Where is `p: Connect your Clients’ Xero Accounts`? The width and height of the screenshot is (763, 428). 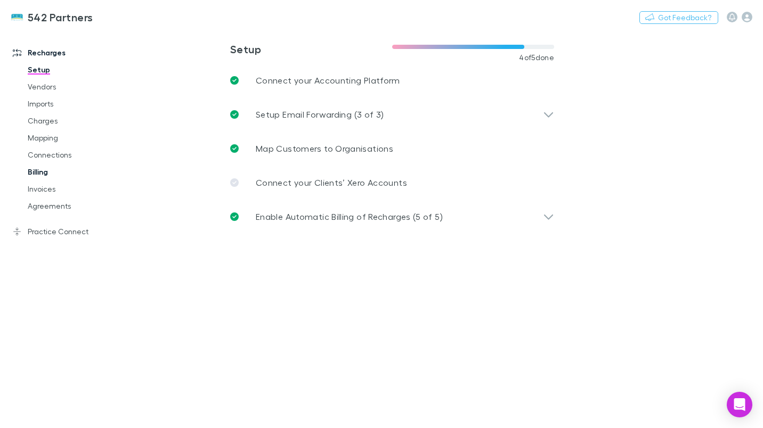
p: Connect your Clients’ Xero Accounts is located at coordinates (331, 183).